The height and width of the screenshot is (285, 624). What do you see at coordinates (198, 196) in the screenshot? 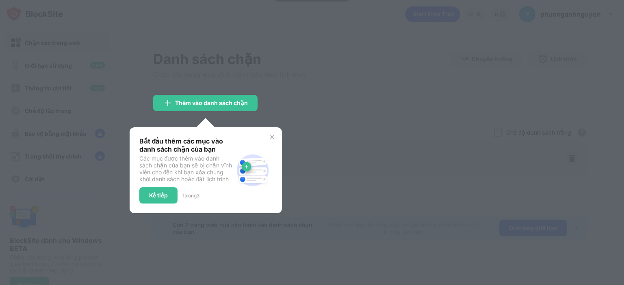
I see `font: 3` at bounding box center [198, 196].